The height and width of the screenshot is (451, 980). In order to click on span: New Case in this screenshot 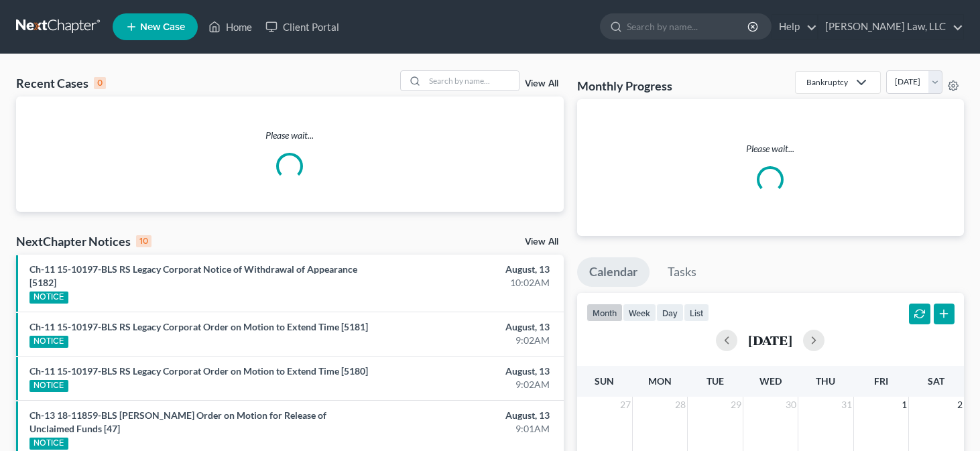, I will do `click(162, 27)`.